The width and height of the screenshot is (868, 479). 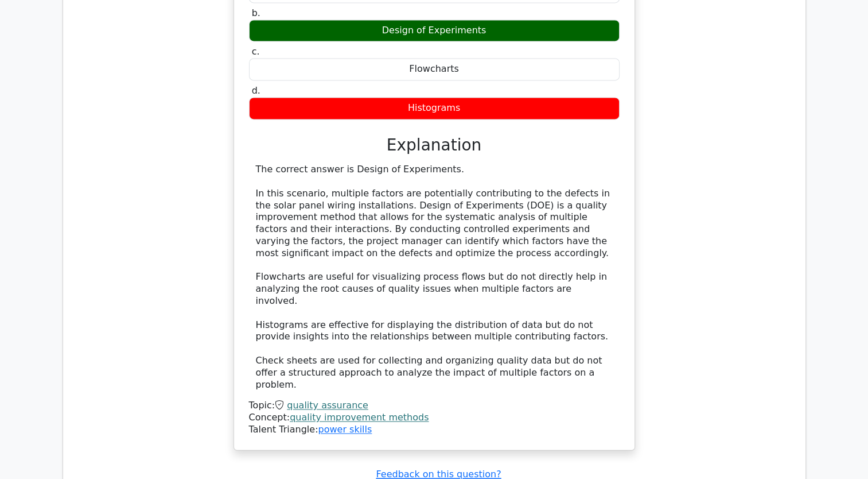 I want to click on div: Concept:, so click(x=434, y=418).